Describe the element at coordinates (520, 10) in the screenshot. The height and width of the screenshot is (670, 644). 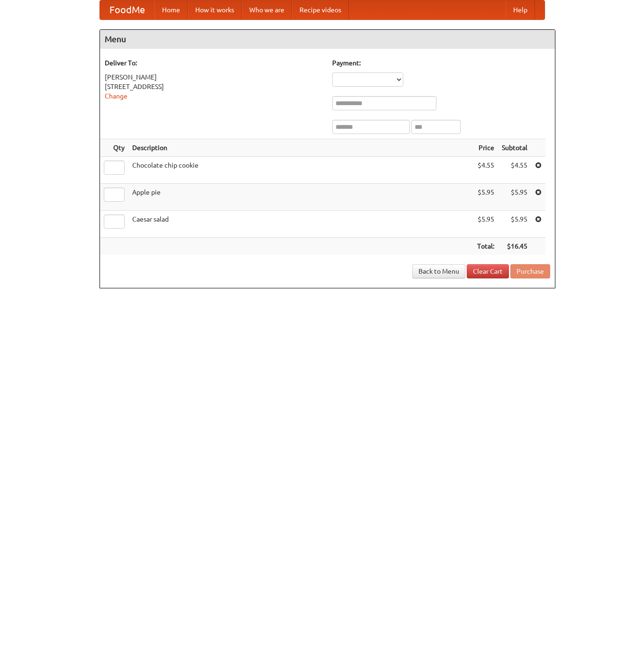
I see `a: Help` at that location.